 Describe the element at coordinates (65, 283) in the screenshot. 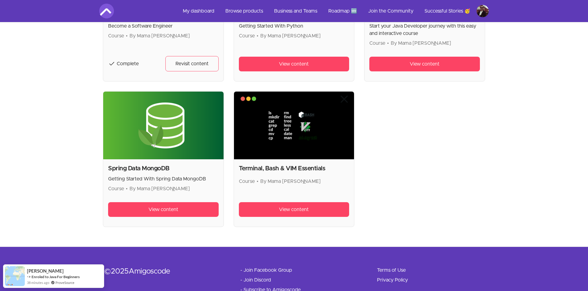

I see `a: ProveSource` at that location.